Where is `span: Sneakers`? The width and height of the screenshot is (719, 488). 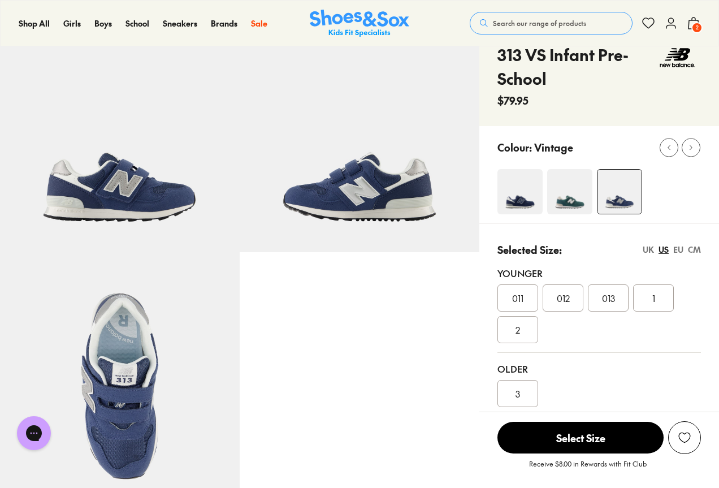 span: Sneakers is located at coordinates (180, 23).